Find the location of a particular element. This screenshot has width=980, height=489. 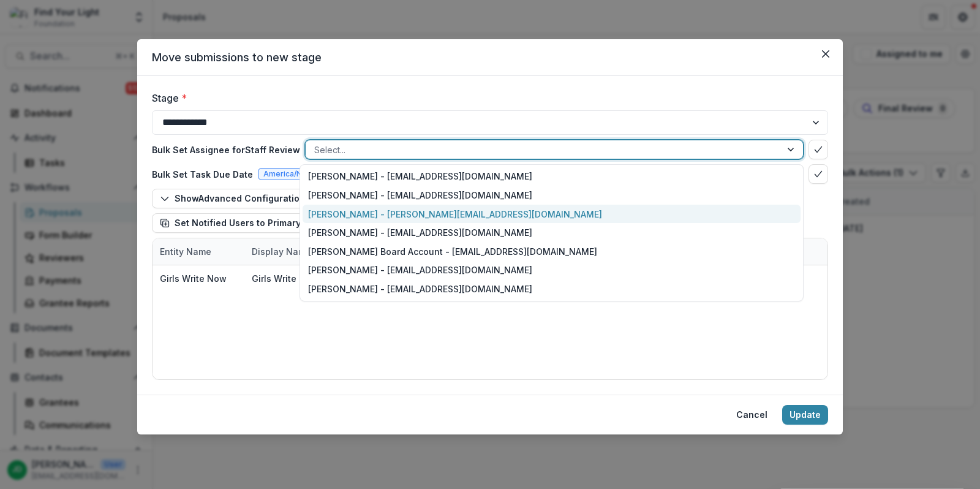

button: Cancel is located at coordinates (751, 415).